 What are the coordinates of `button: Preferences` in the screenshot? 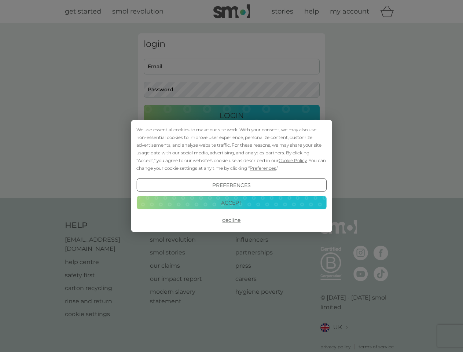 It's located at (231, 185).